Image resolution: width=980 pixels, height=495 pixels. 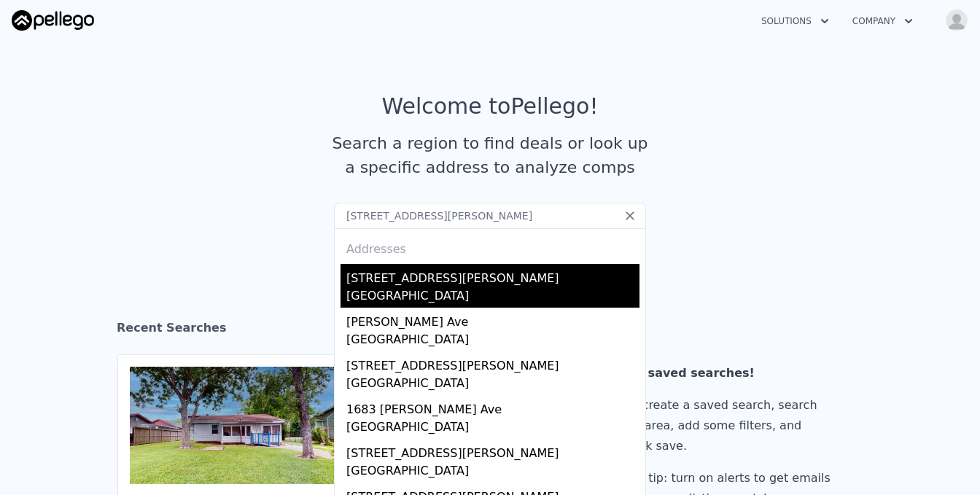 What do you see at coordinates (52, 20) in the screenshot?
I see `img: Pellego` at bounding box center [52, 20].